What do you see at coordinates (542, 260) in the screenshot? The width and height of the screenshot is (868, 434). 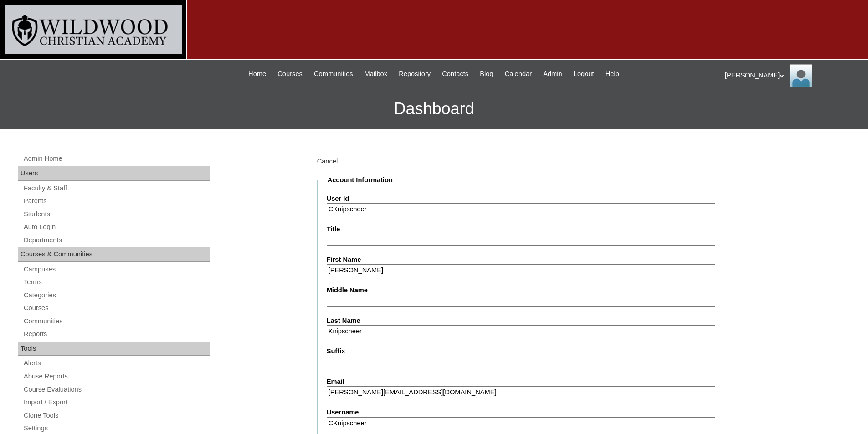 I see `label: First Name` at bounding box center [542, 260].